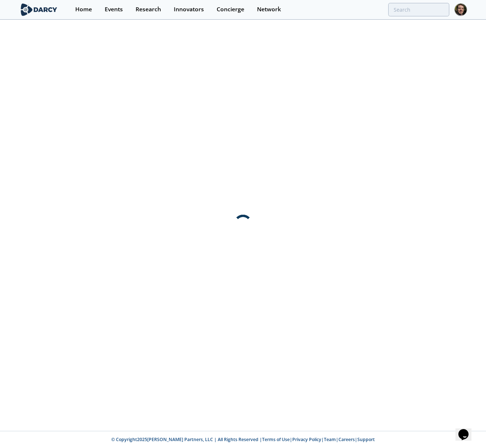 Image resolution: width=486 pixels, height=448 pixels. What do you see at coordinates (148, 9) in the screenshot?
I see `div: Research` at bounding box center [148, 9].